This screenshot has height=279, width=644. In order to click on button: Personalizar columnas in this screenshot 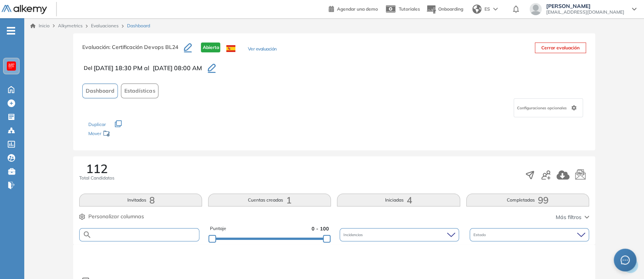, I will do `click(112, 216)`.